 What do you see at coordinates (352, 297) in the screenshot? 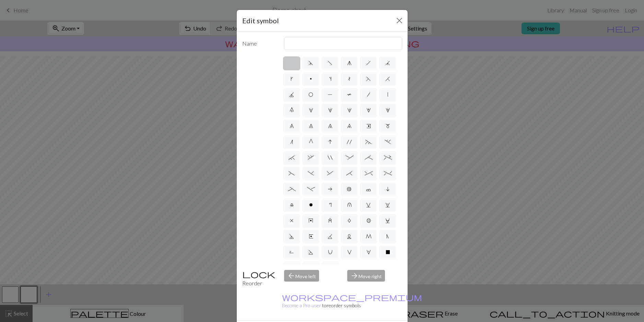
I see `span: workspace_premium` at bounding box center [352, 297].